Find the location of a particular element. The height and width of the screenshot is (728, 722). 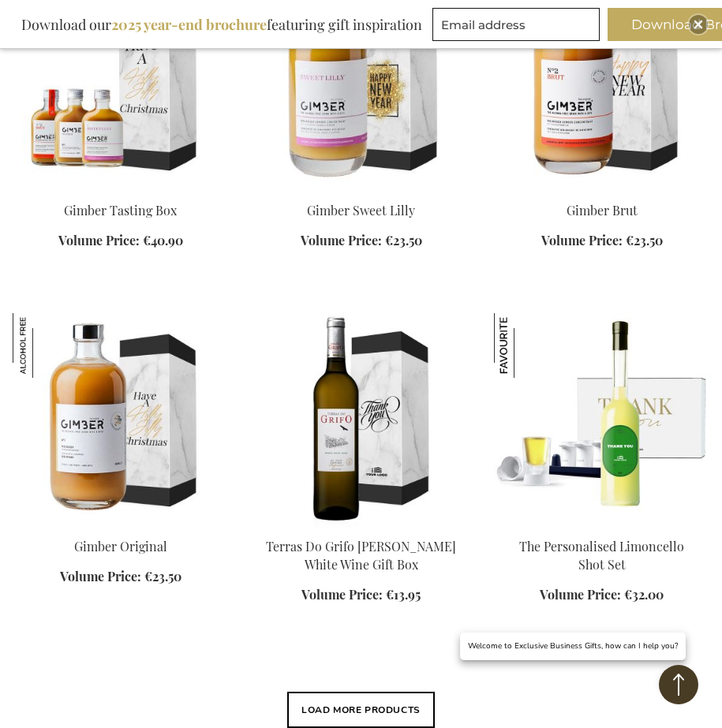

a: Gimber Brut is located at coordinates (602, 210).